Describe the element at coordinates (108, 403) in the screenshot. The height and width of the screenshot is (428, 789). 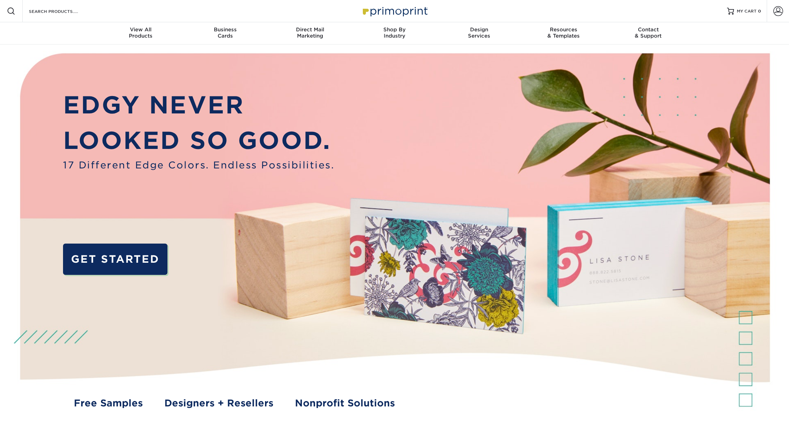
I see `a: Free Samples` at that location.